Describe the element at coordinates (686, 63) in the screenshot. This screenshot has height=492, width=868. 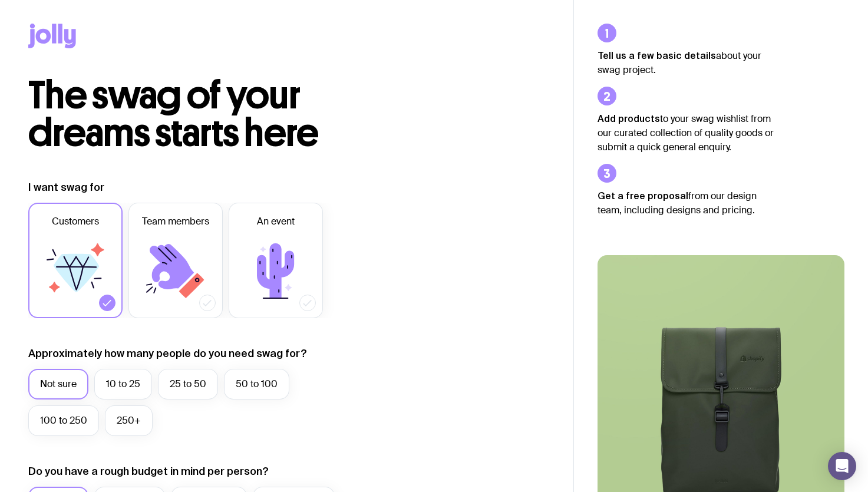
I see `p: about your swag project.` at that location.